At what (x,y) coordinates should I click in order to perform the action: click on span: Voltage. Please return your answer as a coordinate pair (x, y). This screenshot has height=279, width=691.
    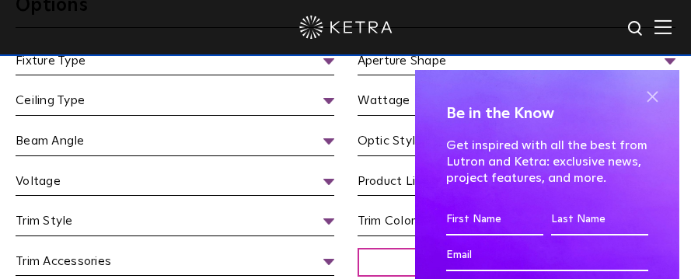
    Looking at the image, I should click on (175, 184).